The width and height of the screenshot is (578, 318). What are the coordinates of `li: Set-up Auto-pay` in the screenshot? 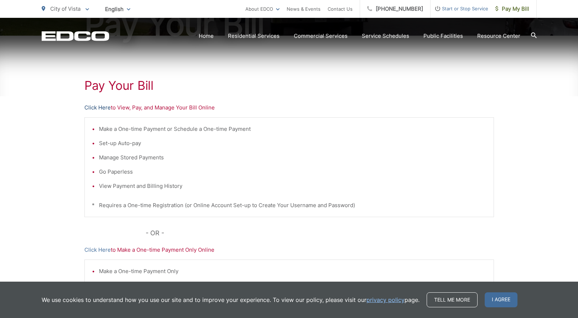 It's located at (293, 143).